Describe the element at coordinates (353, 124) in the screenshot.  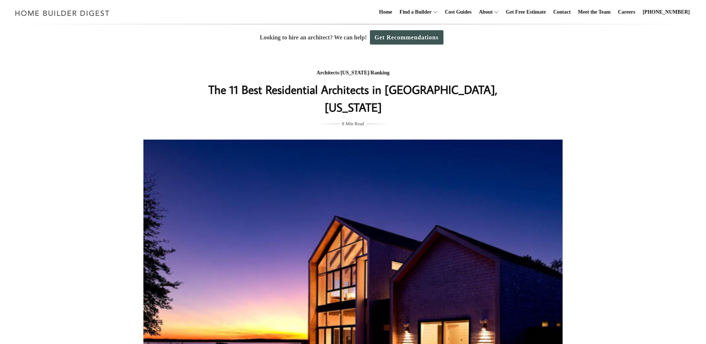
I see `span: 8 Min Read` at that location.